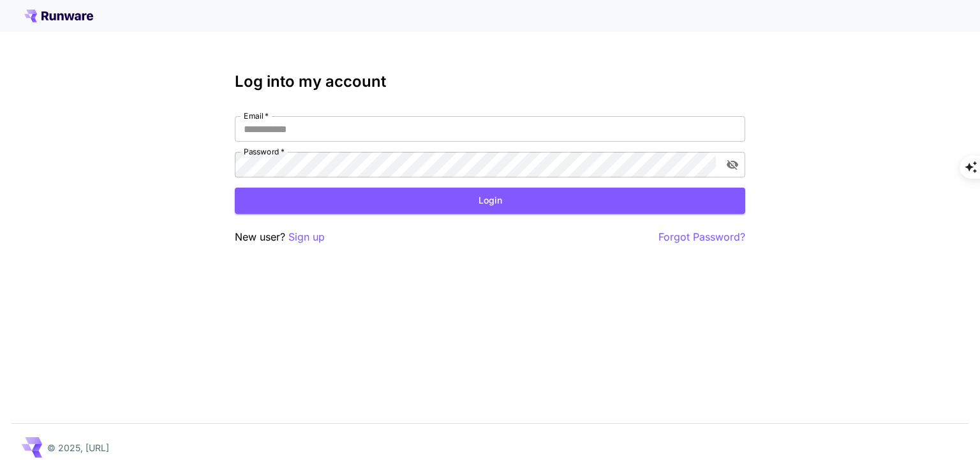 This screenshot has height=471, width=980. What do you see at coordinates (256, 116) in the screenshot?
I see `label: Email` at bounding box center [256, 116].